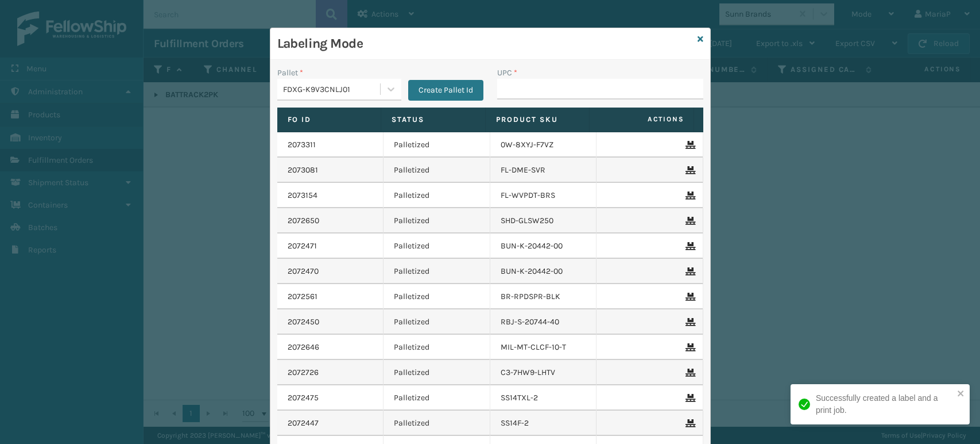  I want to click on span: Actions, so click(642, 119).